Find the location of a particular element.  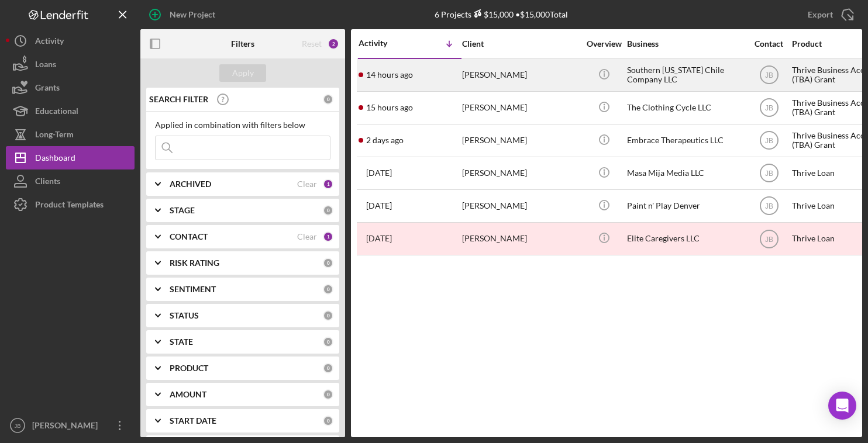

button: Educational is located at coordinates (70, 111).